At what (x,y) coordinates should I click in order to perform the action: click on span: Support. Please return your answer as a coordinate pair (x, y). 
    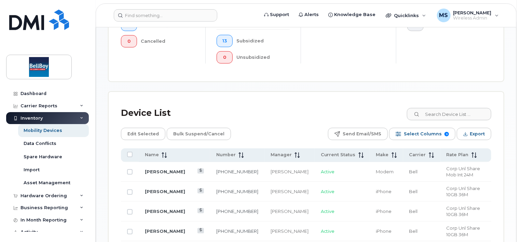
    Looking at the image, I should click on (279, 15).